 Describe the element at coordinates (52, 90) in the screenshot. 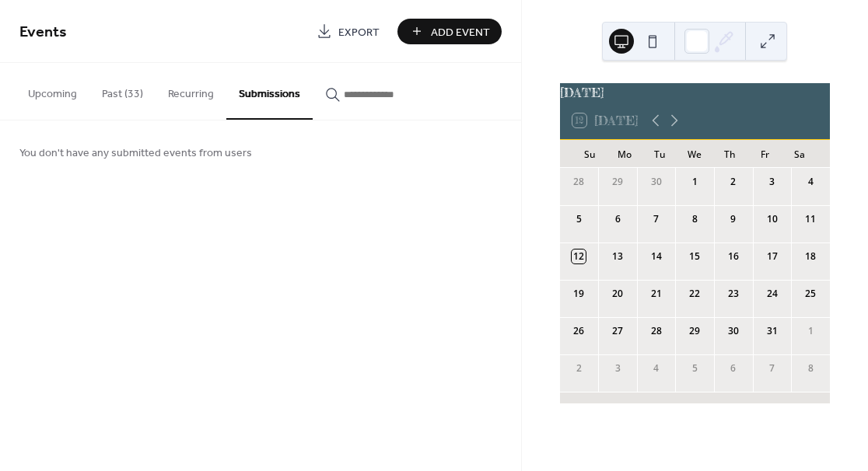

I see `button: Upcoming` at that location.